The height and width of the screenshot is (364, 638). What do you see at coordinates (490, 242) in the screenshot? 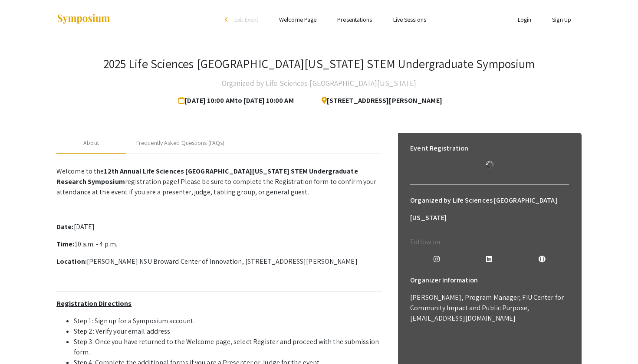
I see `p: Follow on` at bounding box center [490, 242].